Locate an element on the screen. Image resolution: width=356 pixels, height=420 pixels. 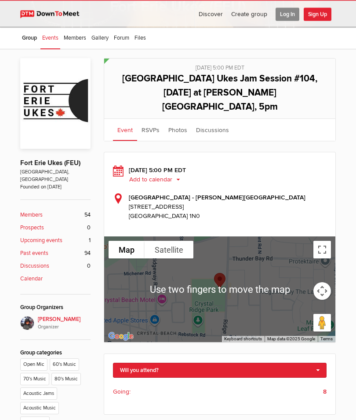
a: Prospects 0 is located at coordinates (55, 228).